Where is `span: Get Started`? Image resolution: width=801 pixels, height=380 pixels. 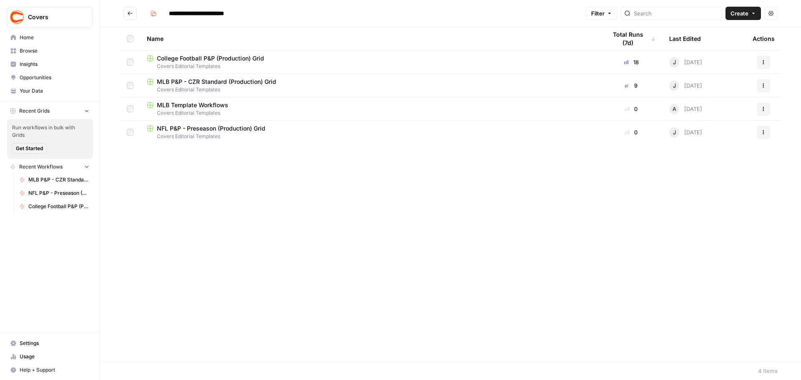 span: Get Started is located at coordinates (29, 148).